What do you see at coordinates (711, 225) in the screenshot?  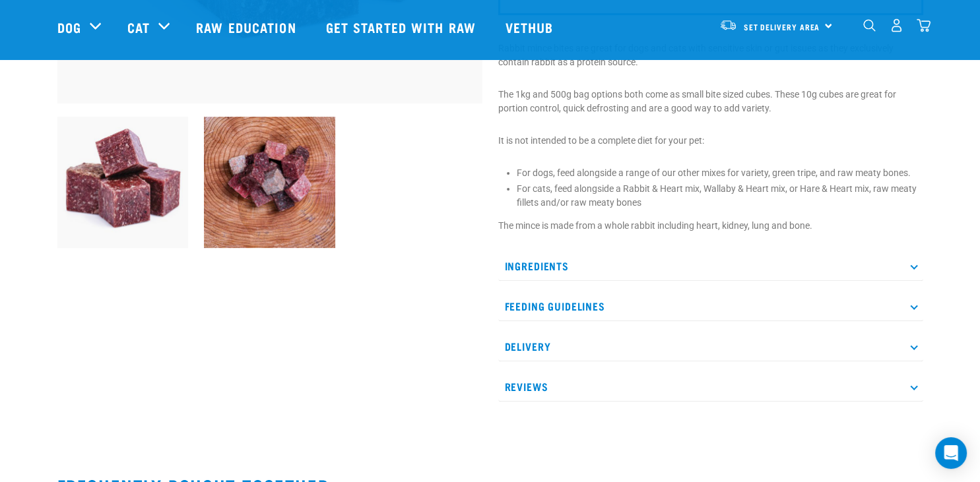 I see `p: The mince is made from a whole rabbit including heart, kidney, lung and bone.` at bounding box center [711, 225].